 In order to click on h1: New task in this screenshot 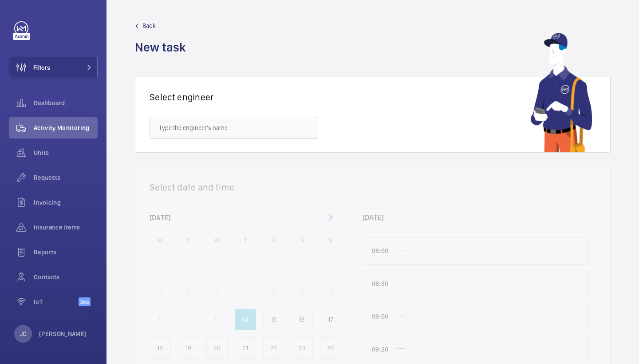, I will do `click(163, 47)`.